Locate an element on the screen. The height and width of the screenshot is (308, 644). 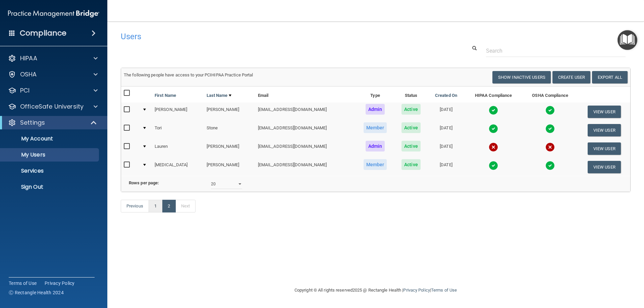
img: PMB logo is located at coordinates (54, 14).